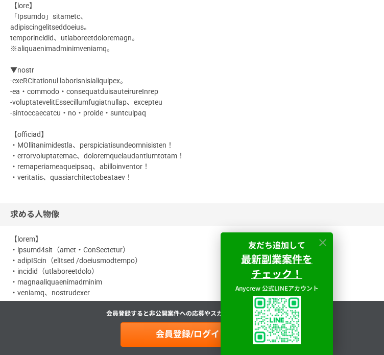 The image size is (384, 355). Describe the element at coordinates (277, 258) in the screenshot. I see `strong: 最新副業案件を` at that location.